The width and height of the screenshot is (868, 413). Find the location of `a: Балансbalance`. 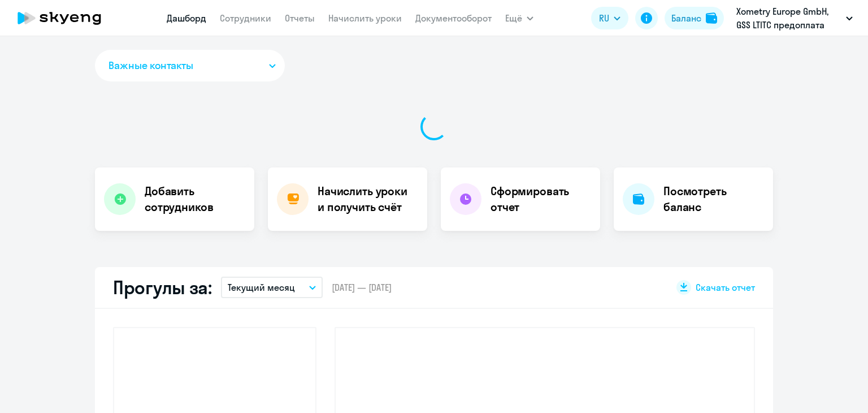

a: Балансbalance is located at coordinates (695, 18).